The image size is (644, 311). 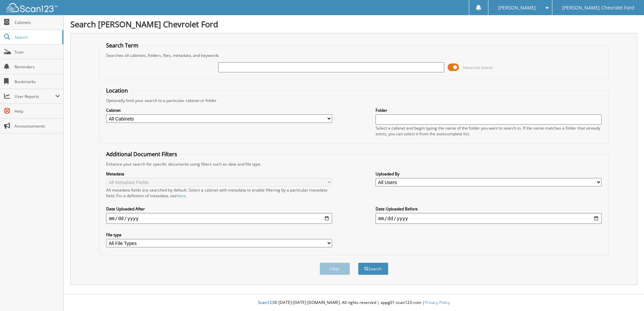 I want to click on a: Privacy Policy, so click(x=437, y=302).